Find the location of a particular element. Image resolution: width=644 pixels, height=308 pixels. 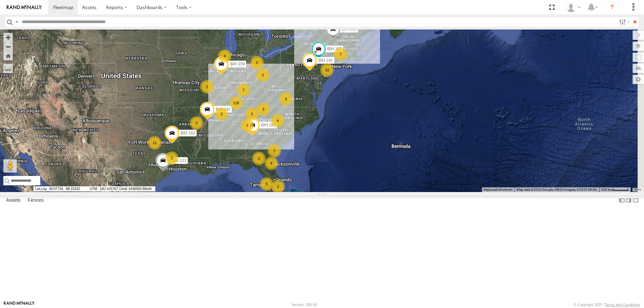

label: Assets is located at coordinates (13, 200).